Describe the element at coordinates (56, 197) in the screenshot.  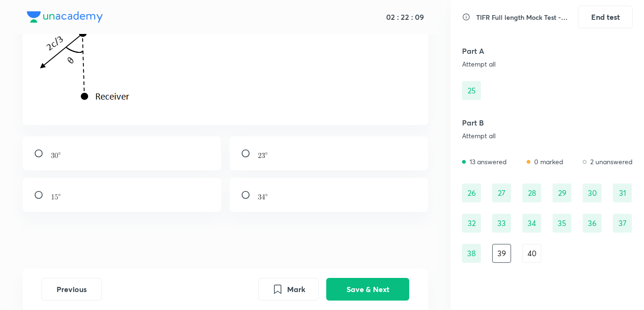
I see `img: 15^{\circ}` at that location.